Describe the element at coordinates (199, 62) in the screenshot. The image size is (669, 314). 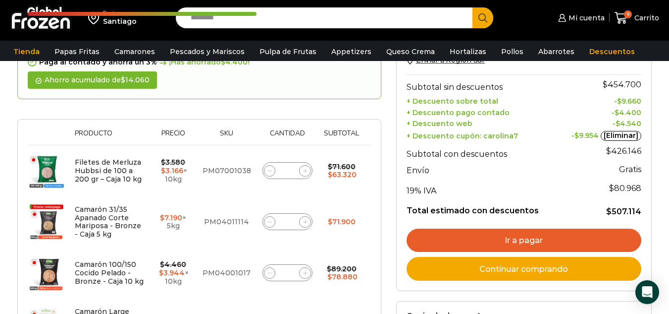
I see `div: Paga al contado y ahorra un 3%` at that location.